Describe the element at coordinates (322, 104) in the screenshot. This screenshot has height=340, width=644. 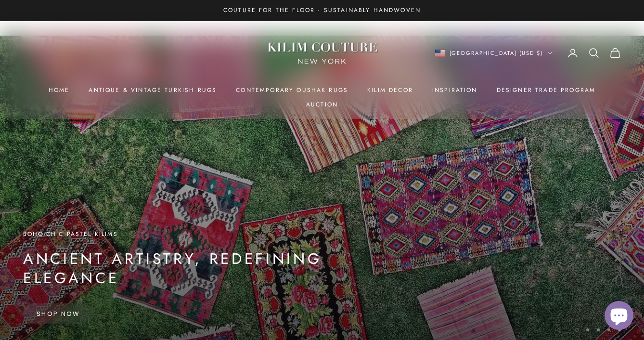
I see `a: Auction` at that location.